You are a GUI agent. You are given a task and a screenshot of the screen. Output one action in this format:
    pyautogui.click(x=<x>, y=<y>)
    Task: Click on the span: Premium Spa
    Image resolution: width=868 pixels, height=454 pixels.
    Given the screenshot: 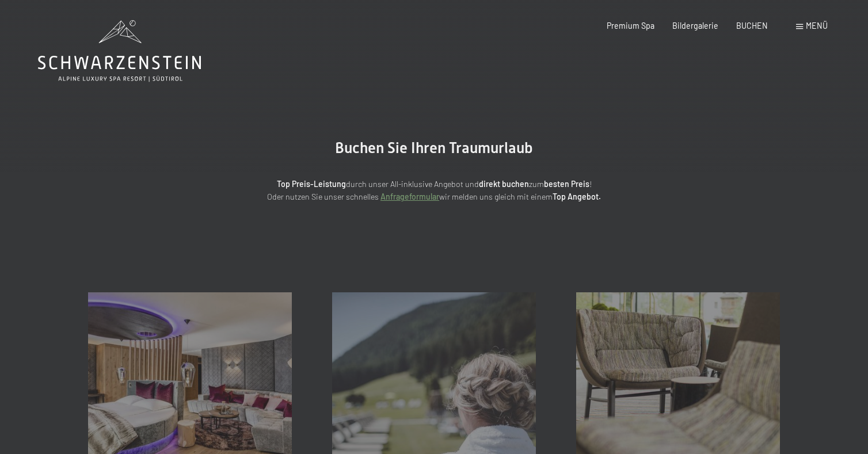 What is the action you would take?
    pyautogui.click(x=630, y=26)
    